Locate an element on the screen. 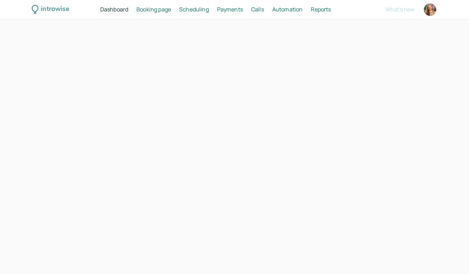 This screenshot has width=469, height=274. a: Payments is located at coordinates (230, 10).